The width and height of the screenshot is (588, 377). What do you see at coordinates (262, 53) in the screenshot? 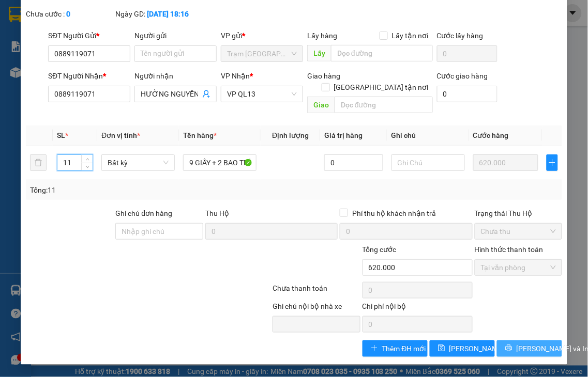
I see `span: Trạm Ninh Hải` at bounding box center [262, 53].